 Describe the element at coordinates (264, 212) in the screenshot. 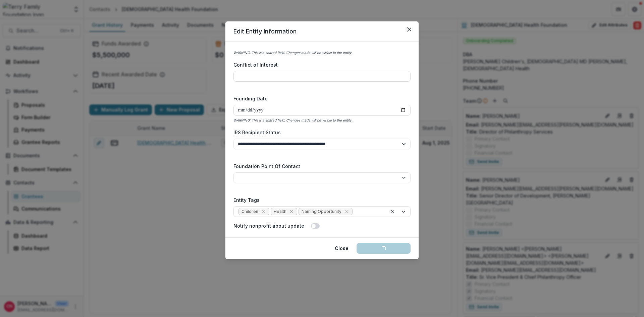

I see `div: Remove Children` at that location.